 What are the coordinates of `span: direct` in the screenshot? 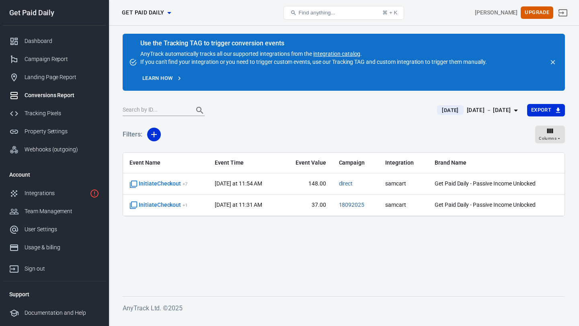 It's located at (346, 184).